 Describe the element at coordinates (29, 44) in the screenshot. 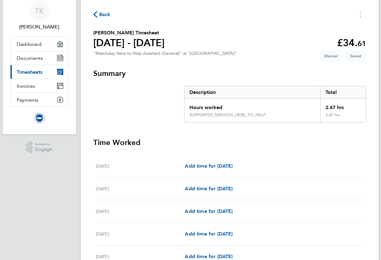

I see `span: Dashboard` at that location.